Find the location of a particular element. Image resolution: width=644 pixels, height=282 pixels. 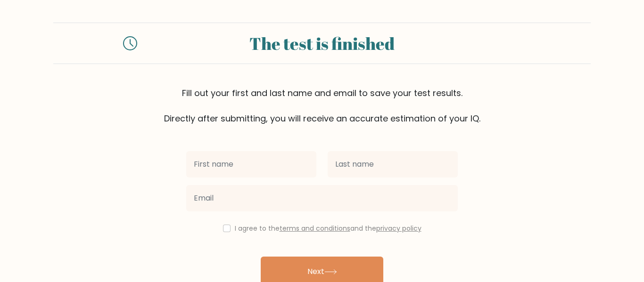

a: terms and conditions is located at coordinates (315, 228).